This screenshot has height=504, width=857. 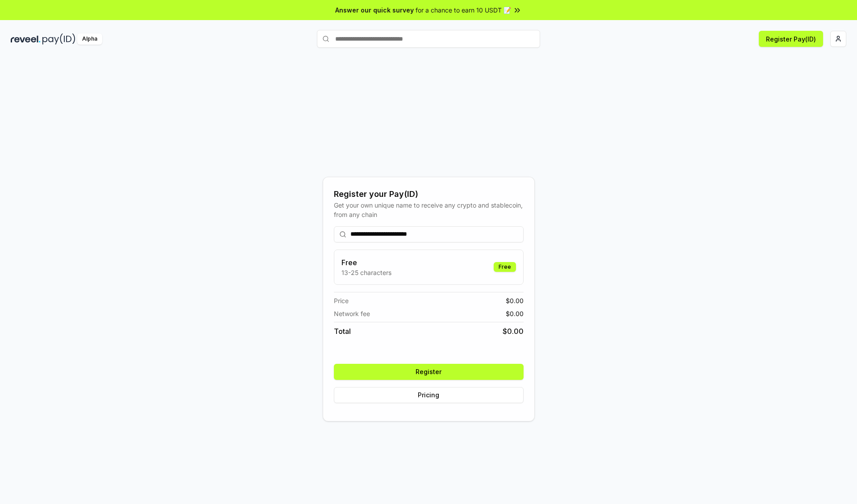 I want to click on button: Register, so click(x=428, y=371).